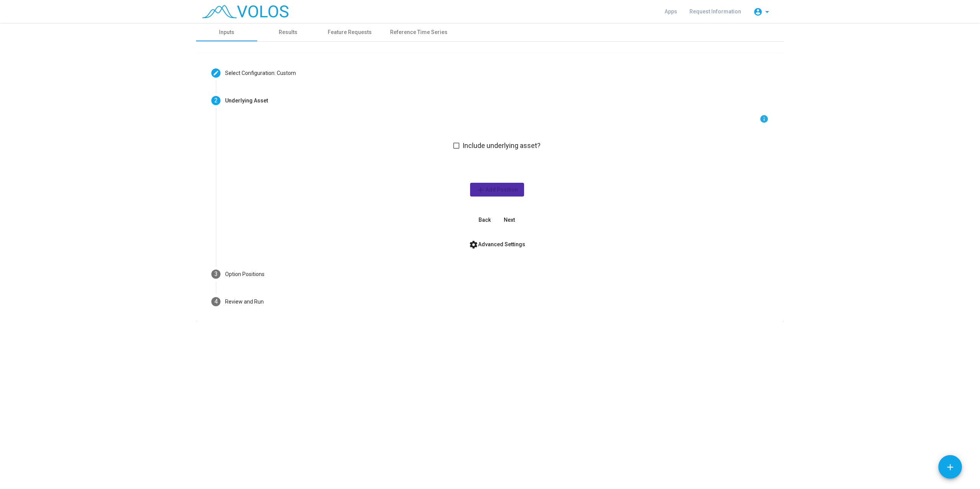 This screenshot has width=980, height=489. Describe the element at coordinates (349, 32) in the screenshot. I see `div: Feature Requests` at that location.